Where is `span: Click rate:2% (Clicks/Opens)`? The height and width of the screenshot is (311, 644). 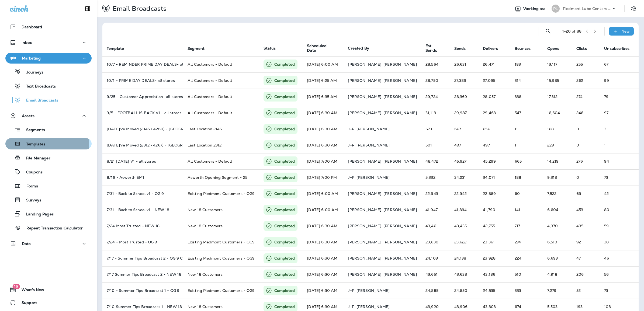
span: Click rate:2% (Clicks/Opens) is located at coordinates (580, 81).